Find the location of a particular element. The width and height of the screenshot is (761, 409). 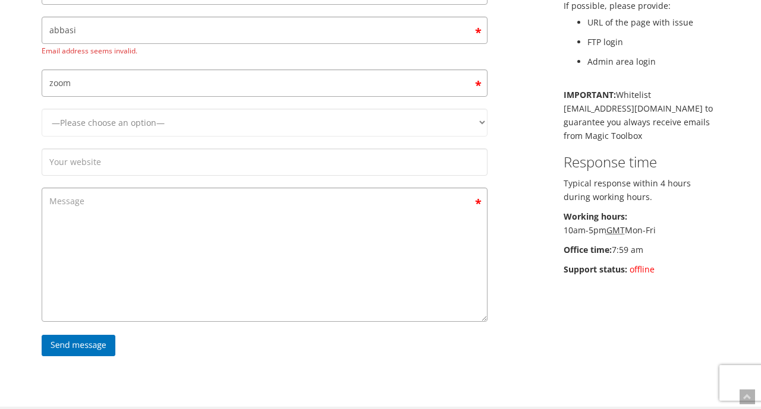

input: Send message is located at coordinates (78, 346).